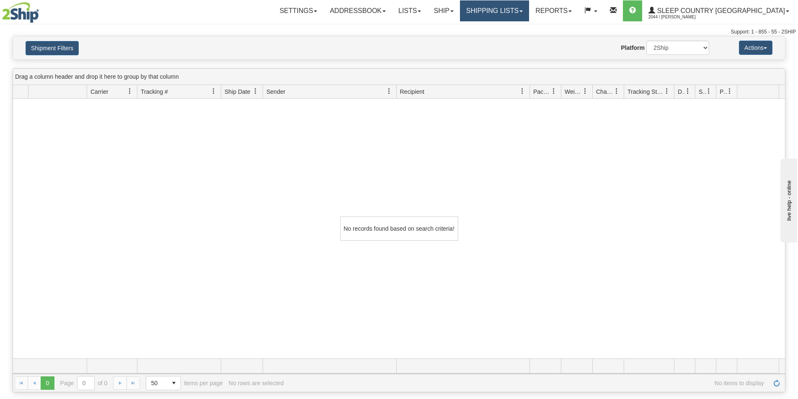 The height and width of the screenshot is (399, 798). Describe the element at coordinates (542, 92) in the screenshot. I see `span: Packages` at that location.